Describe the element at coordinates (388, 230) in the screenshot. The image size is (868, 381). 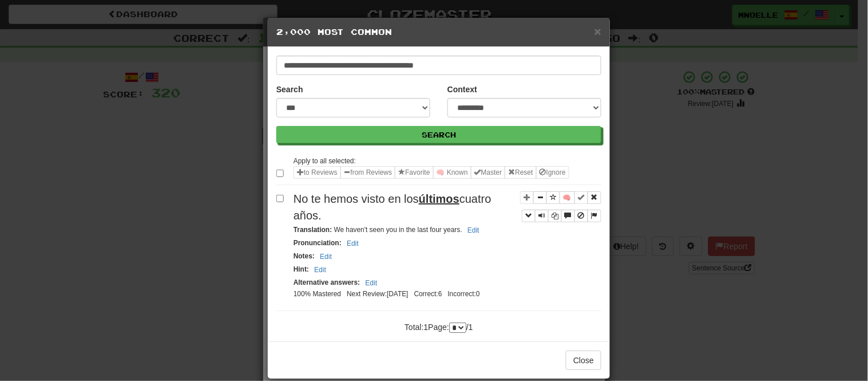
I see `small: We haven't seen you in the last four years.` at that location.